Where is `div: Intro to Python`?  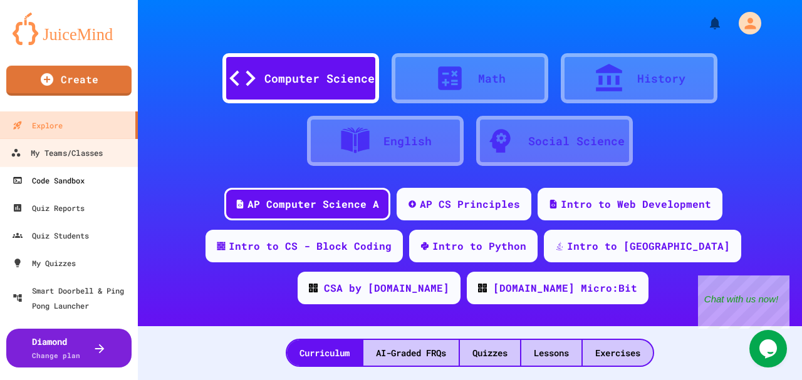 div: Intro to Python is located at coordinates (479, 246).